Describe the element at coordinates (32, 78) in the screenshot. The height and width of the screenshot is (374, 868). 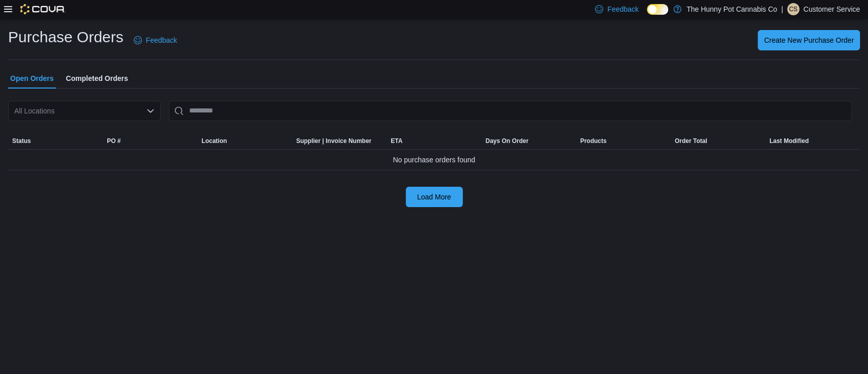
I see `span: Open Orders` at that location.